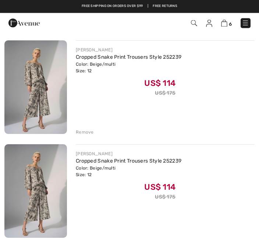 The image size is (259, 240). I want to click on img: Search, so click(194, 23).